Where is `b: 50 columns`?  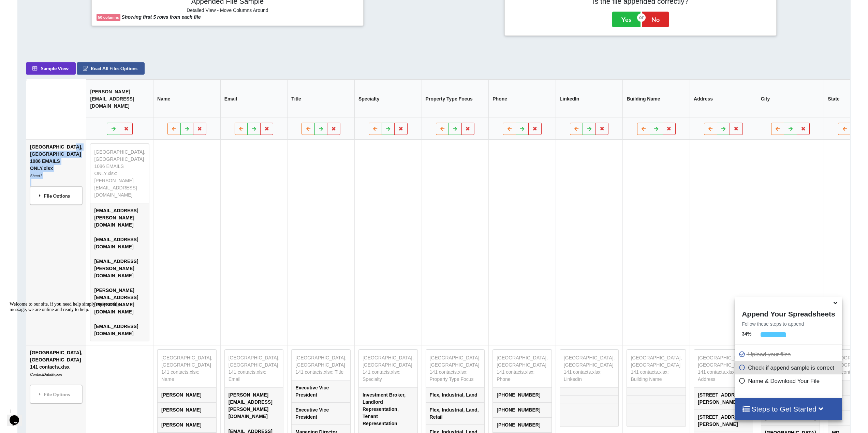 b: 50 columns is located at coordinates (108, 17).